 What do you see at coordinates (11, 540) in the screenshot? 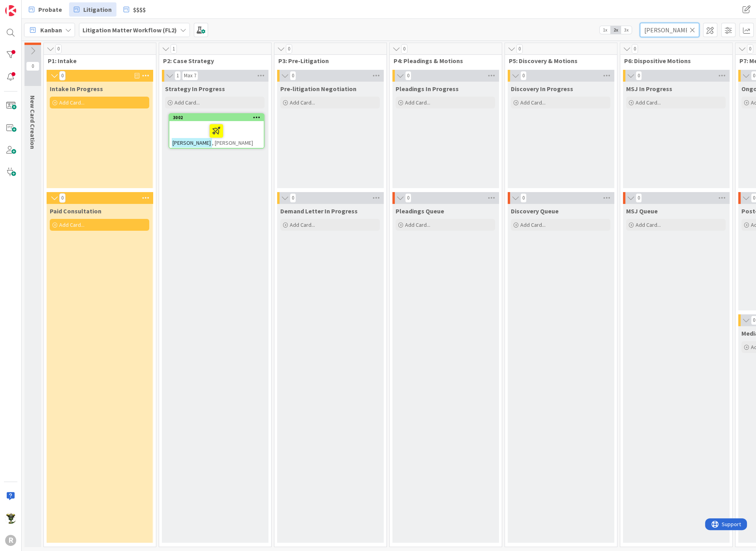
I see `div: R` at bounding box center [11, 540].